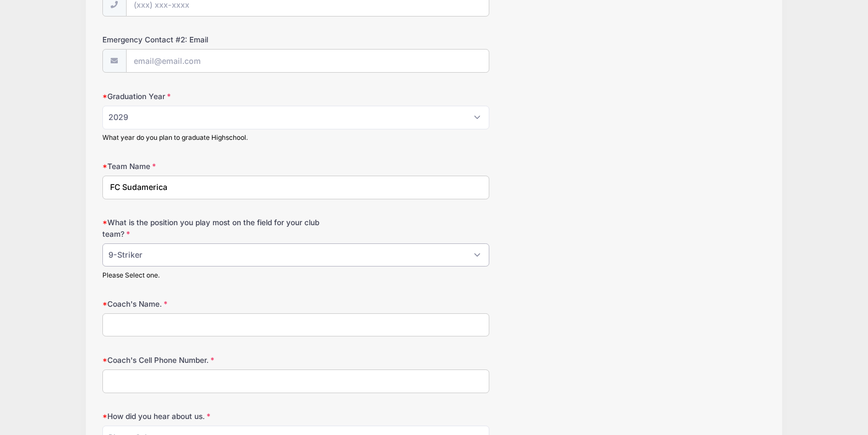  What do you see at coordinates (213, 166) in the screenshot?
I see `label: Team Name` at bounding box center [213, 166].